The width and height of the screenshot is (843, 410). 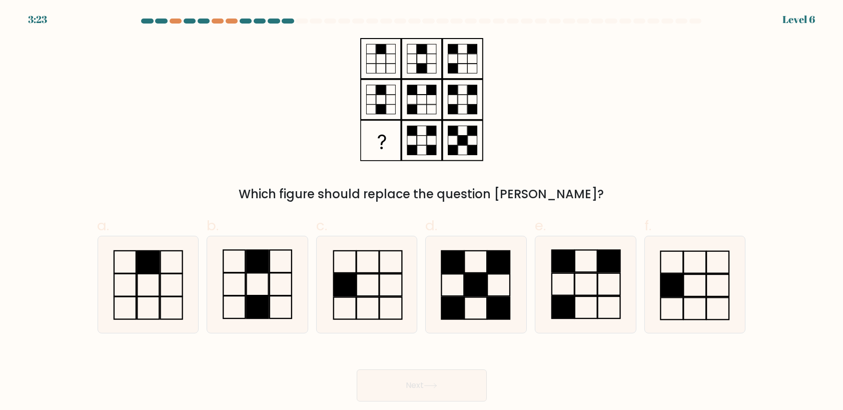 What do you see at coordinates (322, 225) in the screenshot?
I see `span: c.` at bounding box center [322, 225].